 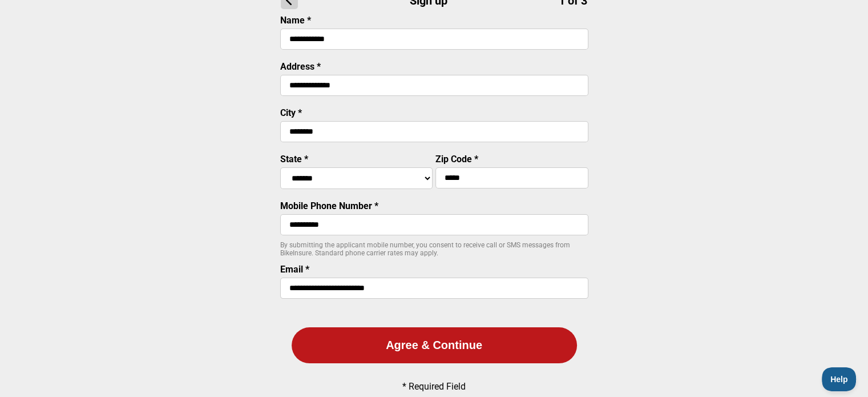 What do you see at coordinates (329, 206) in the screenshot?
I see `label: Mobile Phone Number *` at bounding box center [329, 206].